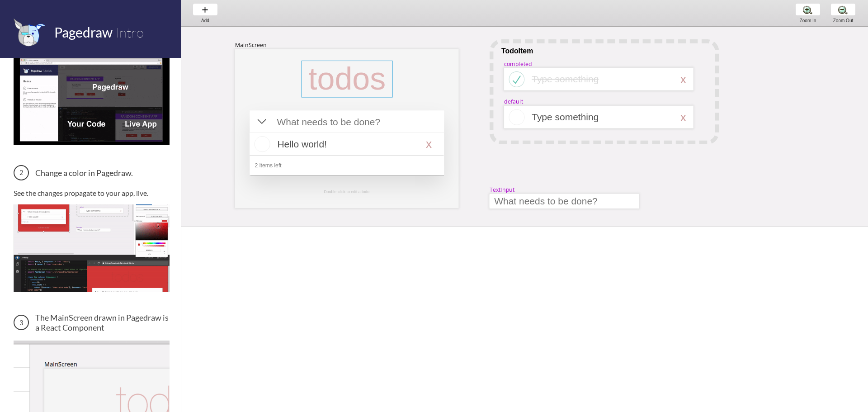  I want to click on span: Intro, so click(129, 32).